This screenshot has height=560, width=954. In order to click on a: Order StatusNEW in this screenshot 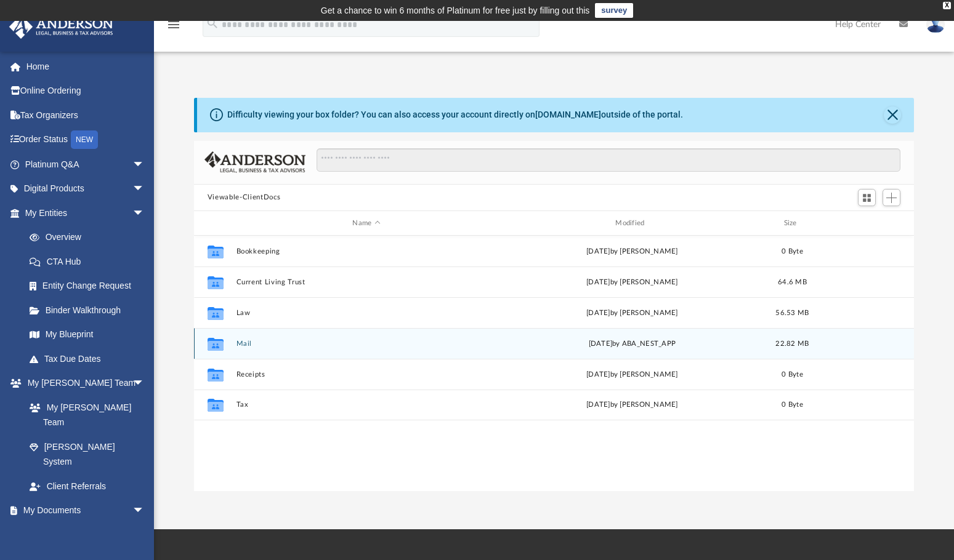, I will do `click(85, 140)`.